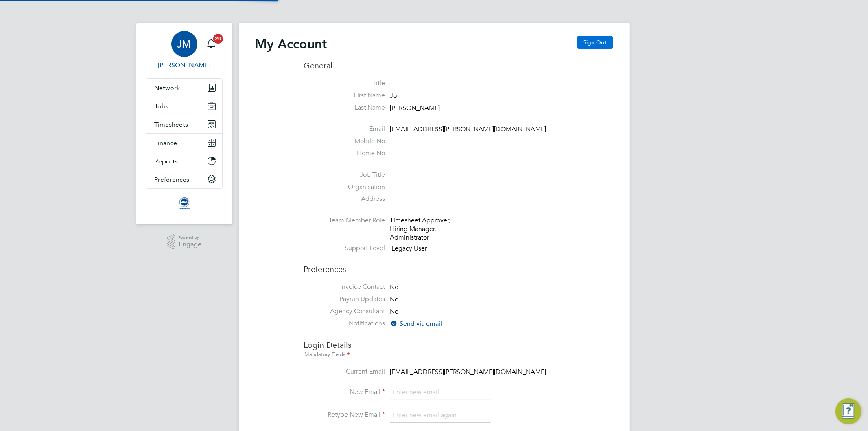  I want to click on button: Jobs, so click(185, 106).